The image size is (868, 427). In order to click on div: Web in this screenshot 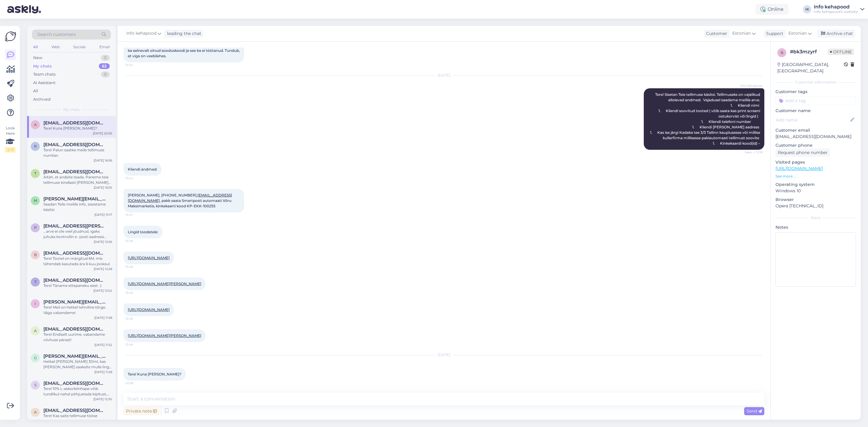, I will do `click(55, 47)`.